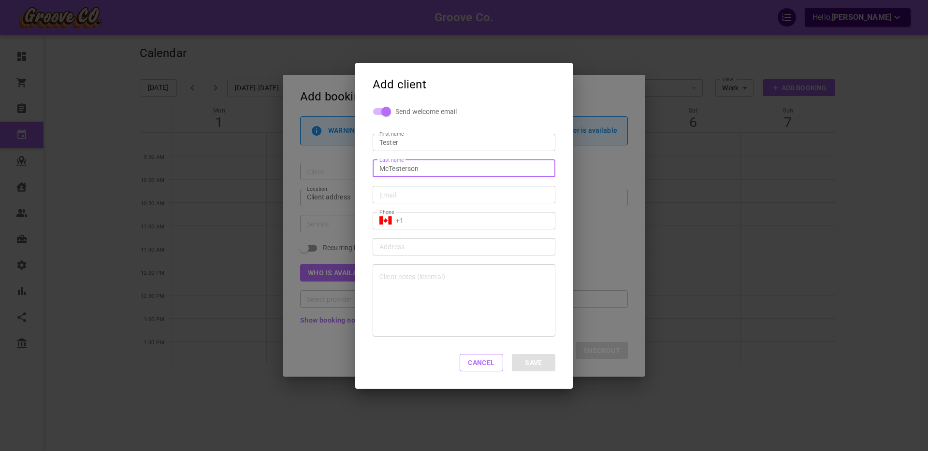 This screenshot has height=451, width=928. What do you see at coordinates (464, 85) in the screenshot?
I see `h2: Add client` at bounding box center [464, 85].